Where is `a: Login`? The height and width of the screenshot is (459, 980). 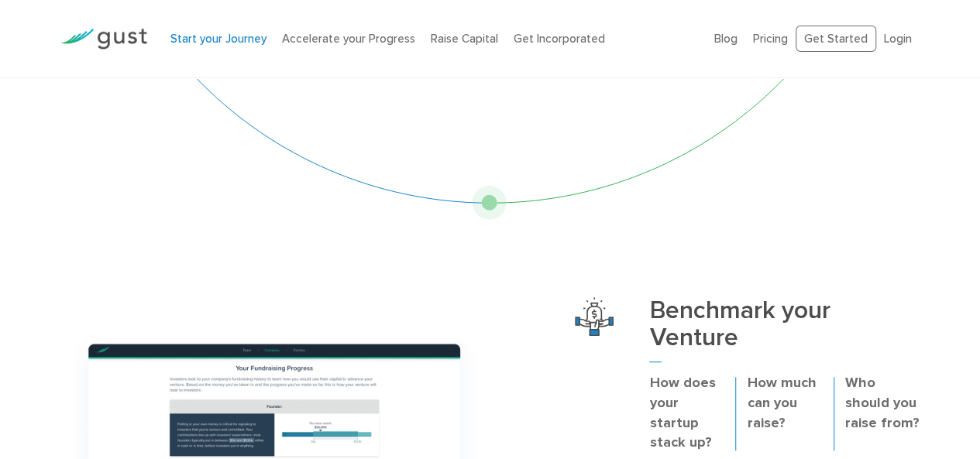
a: Login is located at coordinates (898, 39).